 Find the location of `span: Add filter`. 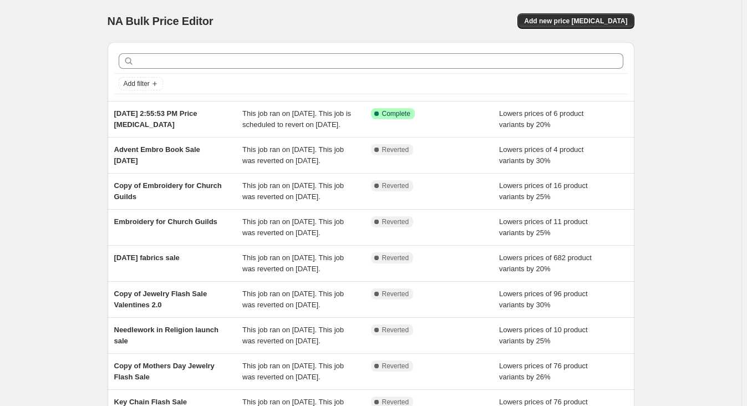

span: Add filter is located at coordinates (136, 84).